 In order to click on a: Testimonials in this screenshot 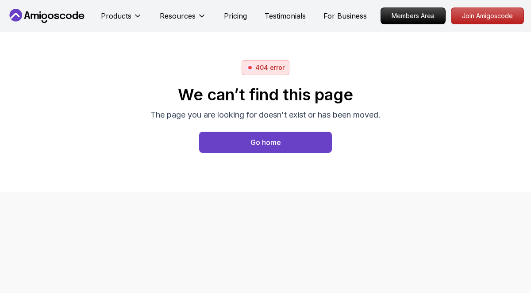, I will do `click(285, 16)`.